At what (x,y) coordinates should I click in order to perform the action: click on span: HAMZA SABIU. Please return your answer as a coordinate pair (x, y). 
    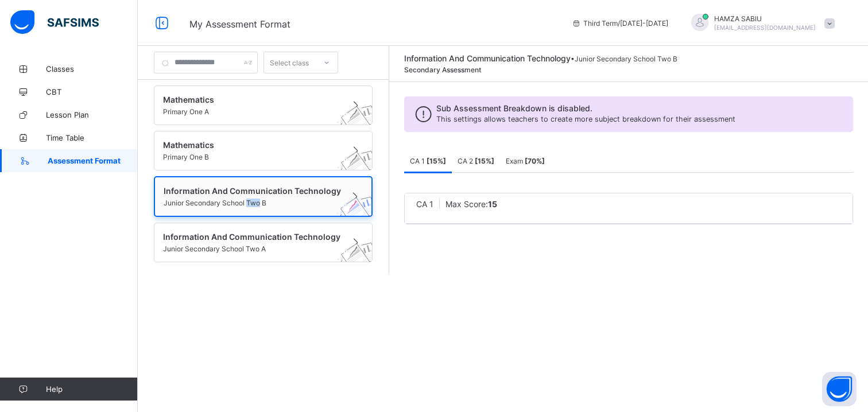
    Looking at the image, I should click on (765, 19).